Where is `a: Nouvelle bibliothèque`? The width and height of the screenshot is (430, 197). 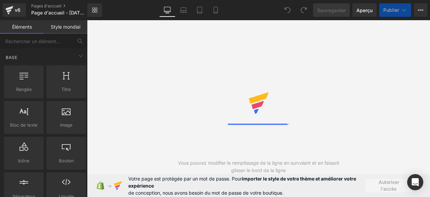
a: Nouvelle bibliothèque is located at coordinates (95, 10).